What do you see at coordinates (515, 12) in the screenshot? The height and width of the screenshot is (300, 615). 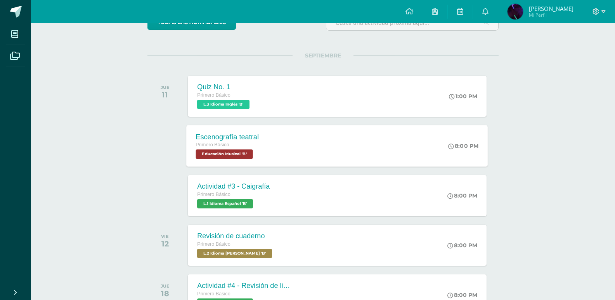 I see `img: 1e13d0fc83288b33355647aa974a218e.png` at bounding box center [515, 12].